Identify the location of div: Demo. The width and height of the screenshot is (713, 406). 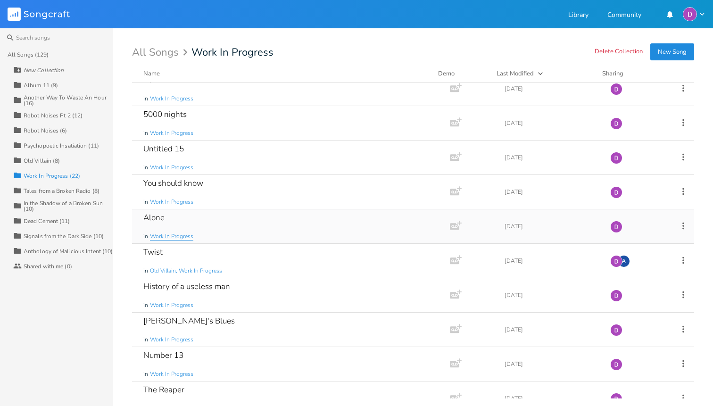
(461, 74).